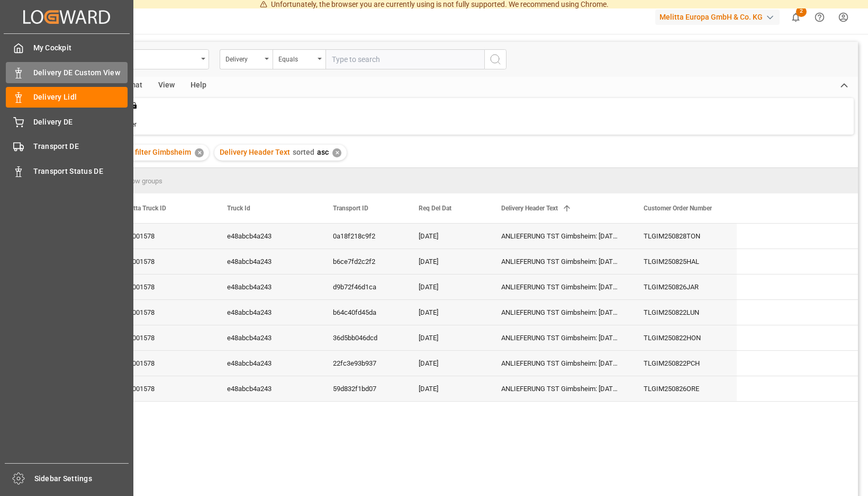 The height and width of the screenshot is (496, 868). What do you see at coordinates (363, 338) in the screenshot?
I see `div: 36d5bb046dcd` at bounding box center [363, 338].